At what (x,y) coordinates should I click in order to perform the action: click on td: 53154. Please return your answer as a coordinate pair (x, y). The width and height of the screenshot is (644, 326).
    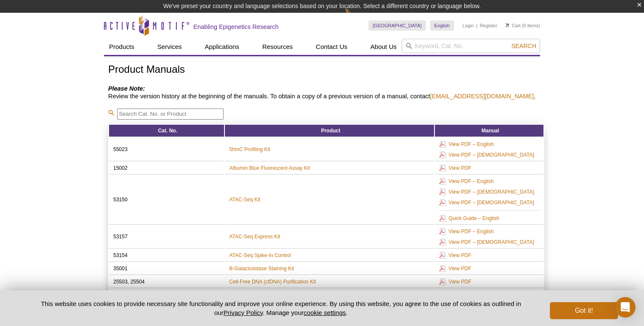
    Looking at the image, I should click on (166, 255).